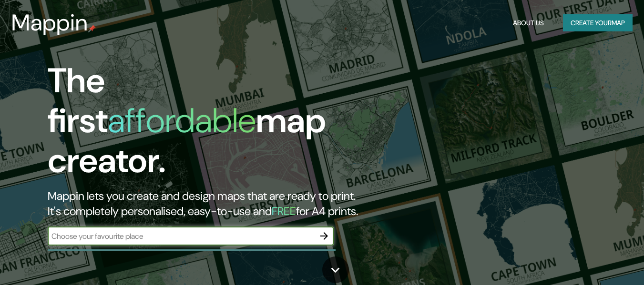  I want to click on h3: Mappin, so click(50, 23).